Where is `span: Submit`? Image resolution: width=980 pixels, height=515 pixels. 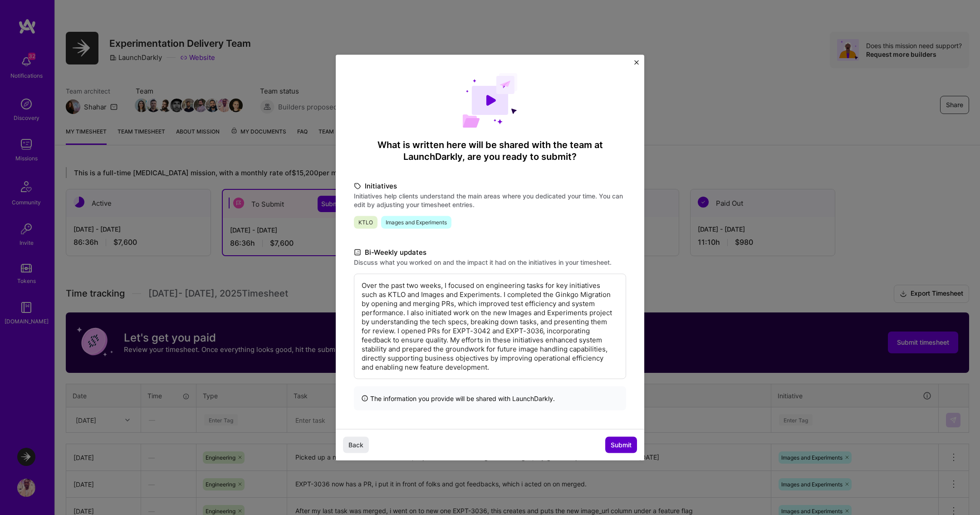 span: Submit is located at coordinates (621, 444).